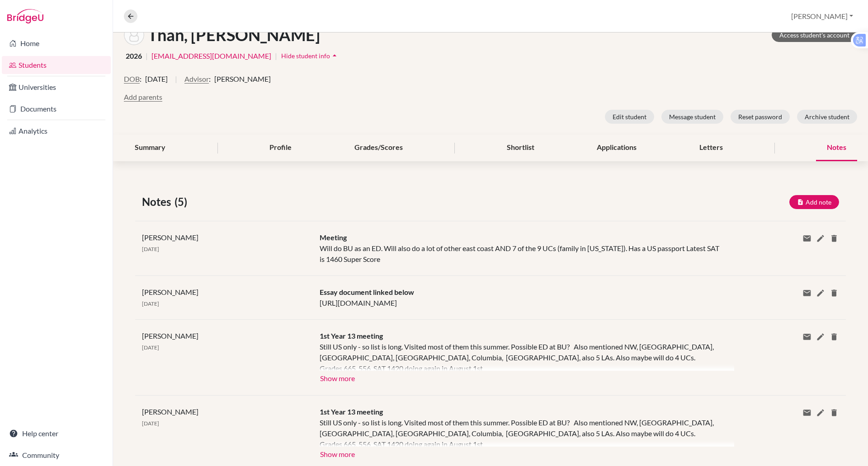  Describe the element at coordinates (310, 56) in the screenshot. I see `button: Hide student infoarrow_drop_up` at that location.